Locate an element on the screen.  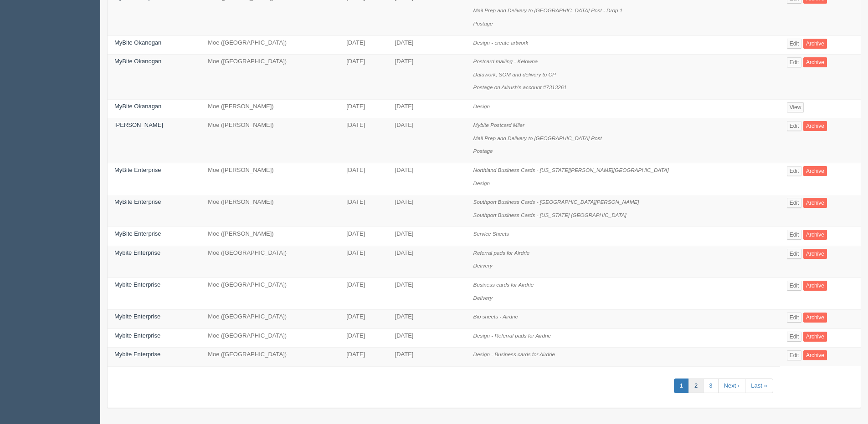
a: 1 is located at coordinates (681, 386).